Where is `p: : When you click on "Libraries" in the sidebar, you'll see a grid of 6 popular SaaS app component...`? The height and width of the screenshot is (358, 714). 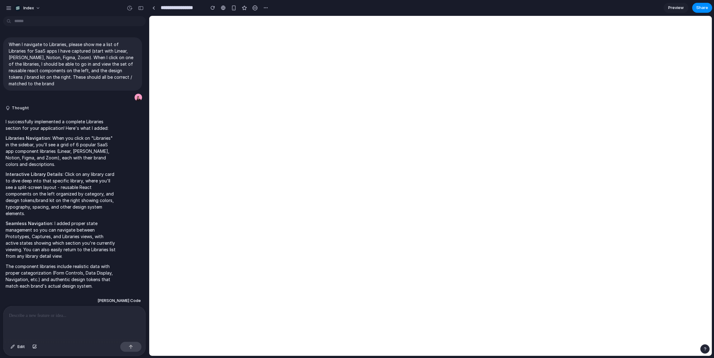
p: : When you click on "Libraries" in the sidebar, you'll see a grid of 6 popular SaaS app component... is located at coordinates (61, 151).